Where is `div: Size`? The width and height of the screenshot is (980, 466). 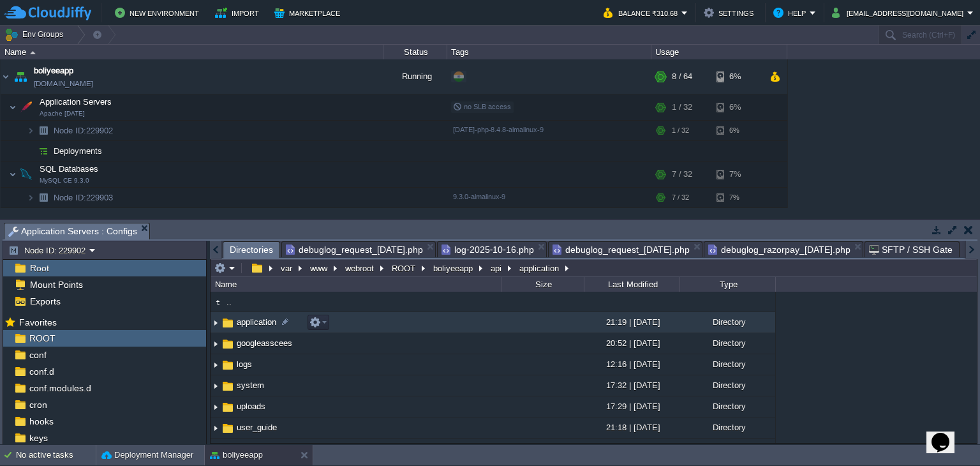
div: Size is located at coordinates (542, 284).